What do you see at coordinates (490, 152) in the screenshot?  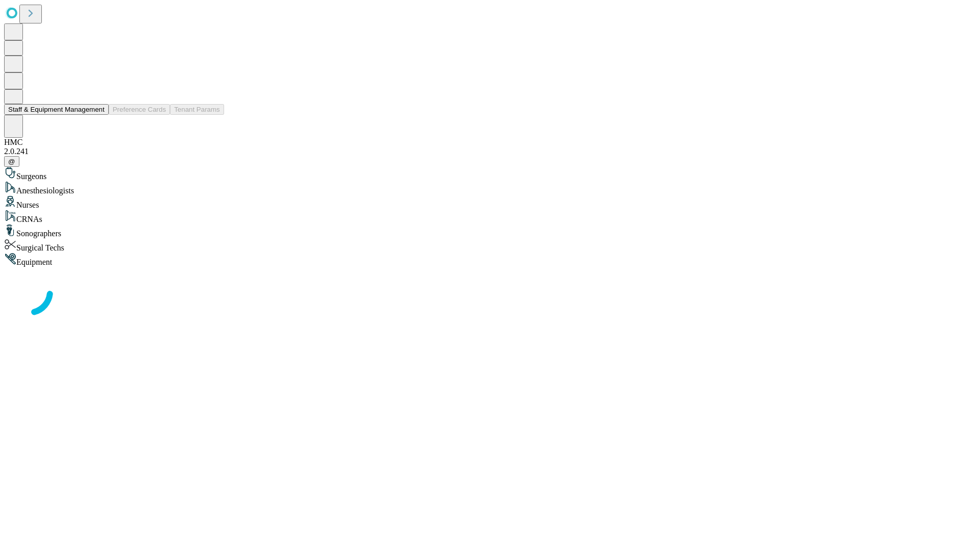 I see `div: 2.0.241` at bounding box center [490, 152].